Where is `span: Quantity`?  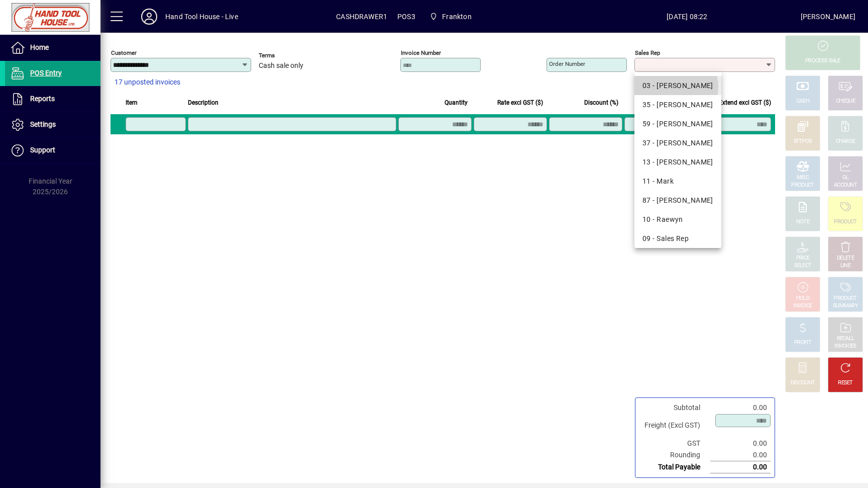 span: Quantity is located at coordinates (456, 102).